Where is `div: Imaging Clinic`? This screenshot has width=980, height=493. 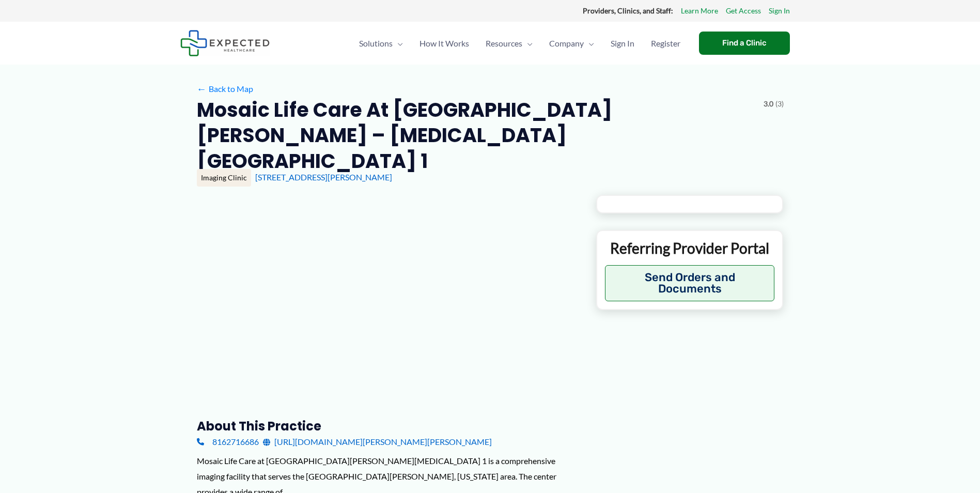
div: Imaging Clinic is located at coordinates (224, 178).